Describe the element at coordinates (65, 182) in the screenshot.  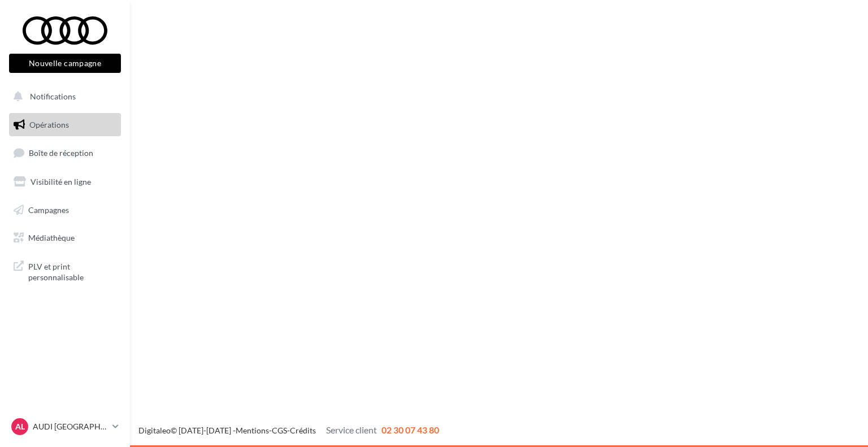
I see `a: Visibilité en ligne` at that location.